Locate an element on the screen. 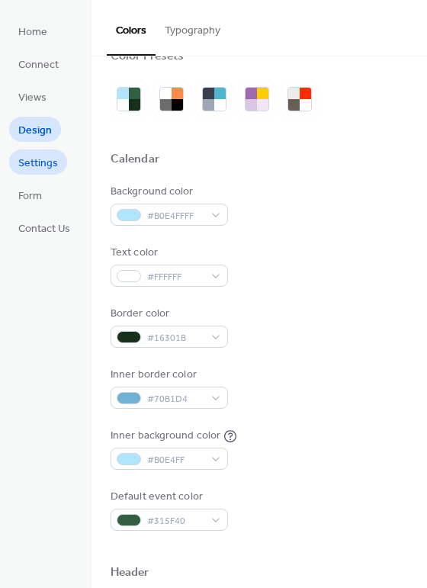 The width and height of the screenshot is (427, 588). span: Design is located at coordinates (35, 130).